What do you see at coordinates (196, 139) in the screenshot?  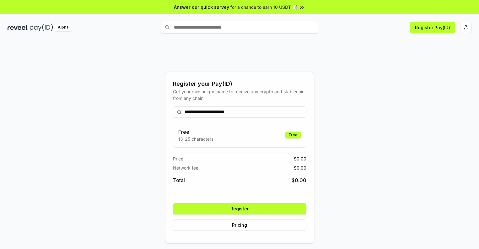 I see `p: 13-25 characters` at bounding box center [196, 139].